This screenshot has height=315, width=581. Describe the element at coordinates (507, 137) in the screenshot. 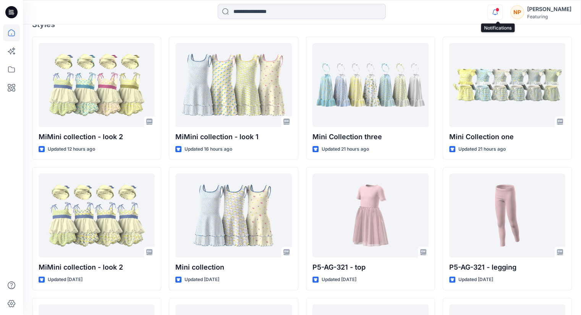

I see `p: Mini Collection one` at that location.